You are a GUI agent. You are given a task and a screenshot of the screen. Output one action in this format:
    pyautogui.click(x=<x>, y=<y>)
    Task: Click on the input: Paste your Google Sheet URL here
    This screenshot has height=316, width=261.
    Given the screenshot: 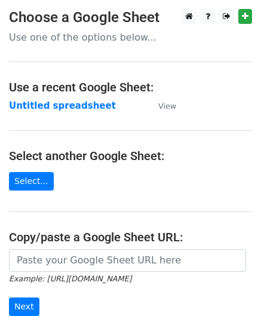 What is the action you would take?
    pyautogui.click(x=127, y=260)
    